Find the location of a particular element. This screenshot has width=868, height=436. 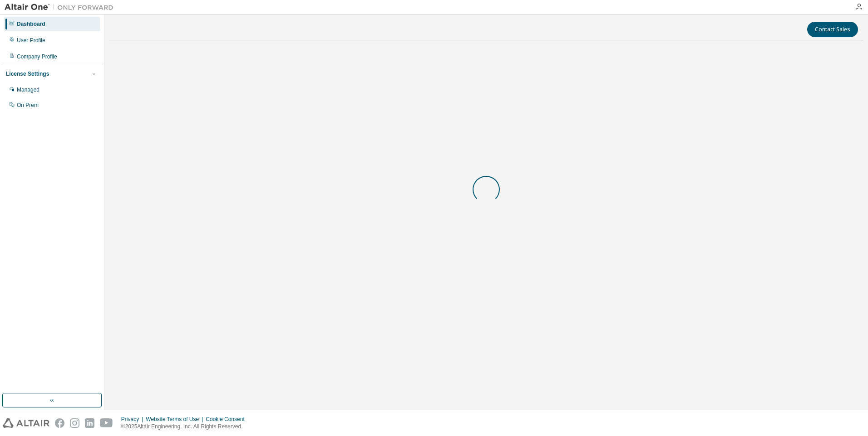

div: User Profile is located at coordinates (31, 41).